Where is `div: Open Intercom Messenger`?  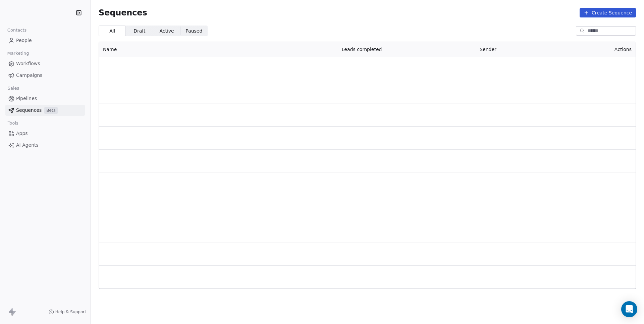 div: Open Intercom Messenger is located at coordinates (630, 309).